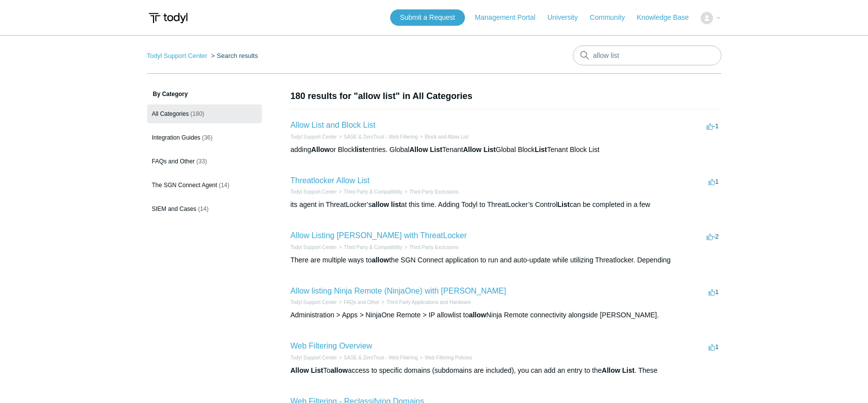  Describe the element at coordinates (171, 114) in the screenshot. I see `span: All Categories` at that location.